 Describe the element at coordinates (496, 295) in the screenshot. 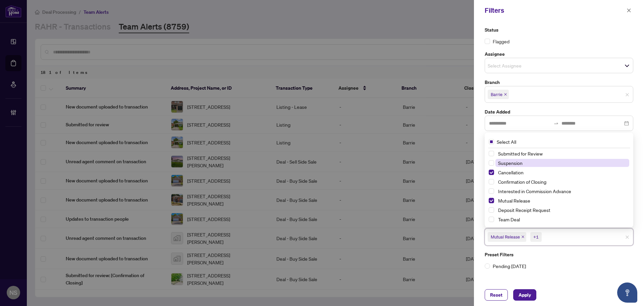

I see `span: Reset` at that location.